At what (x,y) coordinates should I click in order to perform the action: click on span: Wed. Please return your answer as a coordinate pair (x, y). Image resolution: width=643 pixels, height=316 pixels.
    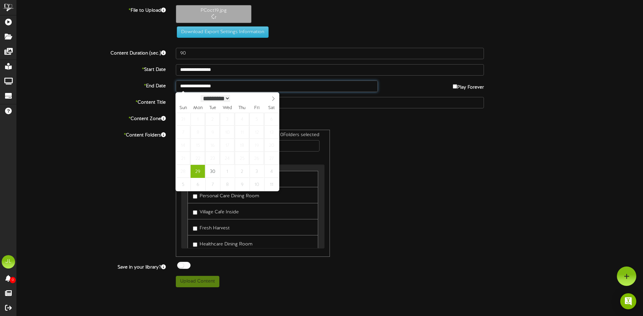
    Looking at the image, I should click on (227, 108).